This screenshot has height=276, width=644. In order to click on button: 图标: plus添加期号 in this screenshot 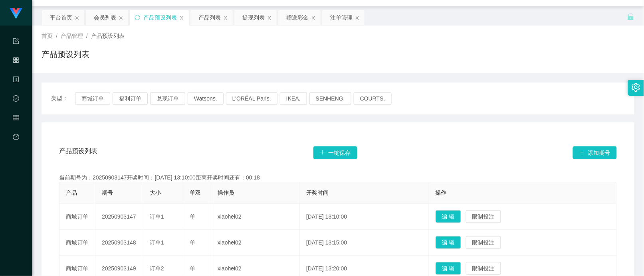, I will do `click(595, 153)`.